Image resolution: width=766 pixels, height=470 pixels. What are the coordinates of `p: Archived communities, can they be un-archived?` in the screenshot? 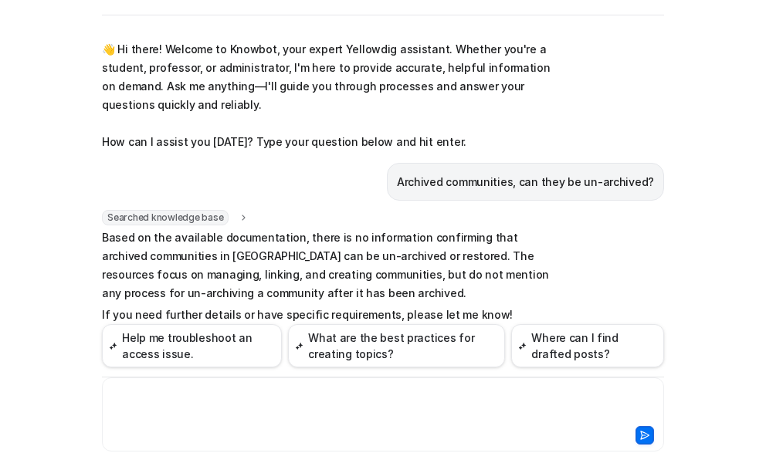 It's located at (525, 182).